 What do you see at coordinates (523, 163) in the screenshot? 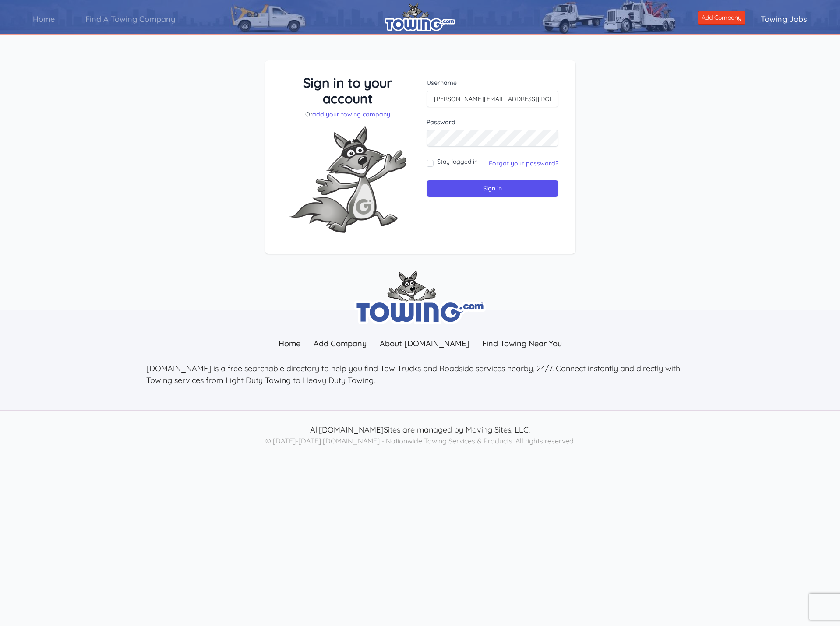
I see `a: Forgot your password?` at bounding box center [523, 163].